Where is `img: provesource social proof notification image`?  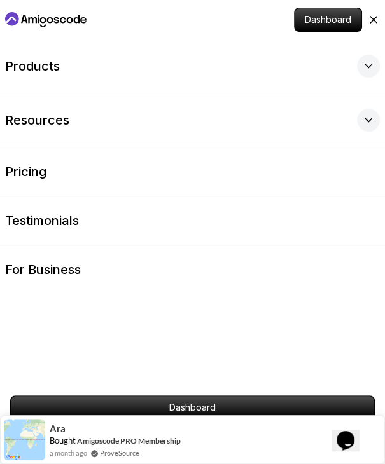 img: provesource social proof notification image is located at coordinates (24, 439).